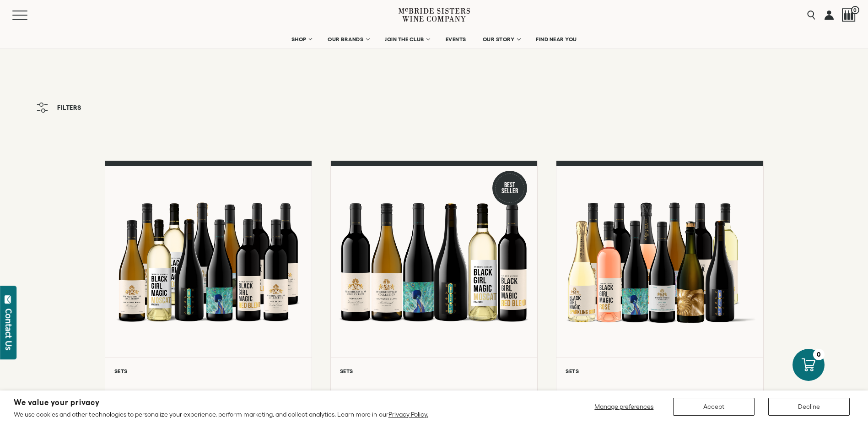 This screenshot has width=868, height=423. I want to click on button: Accept, so click(714, 406).